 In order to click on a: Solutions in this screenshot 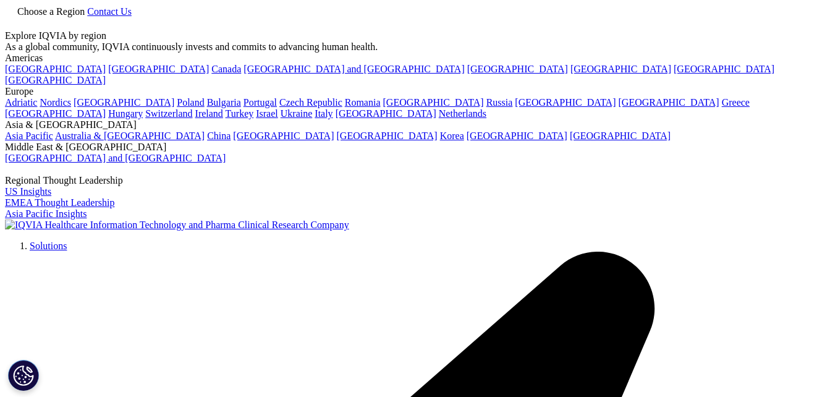, I will do `click(48, 245)`.